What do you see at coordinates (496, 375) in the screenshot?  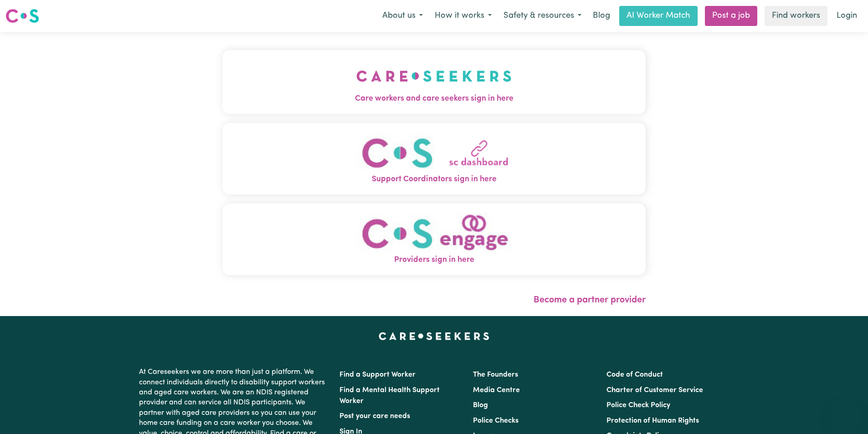 I see `a: The Founders` at bounding box center [496, 375].